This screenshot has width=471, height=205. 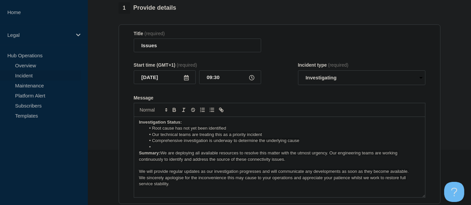 What do you see at coordinates (189, 128) in the screenshot?
I see `span: Root cause has not yet been identified` at bounding box center [189, 128].